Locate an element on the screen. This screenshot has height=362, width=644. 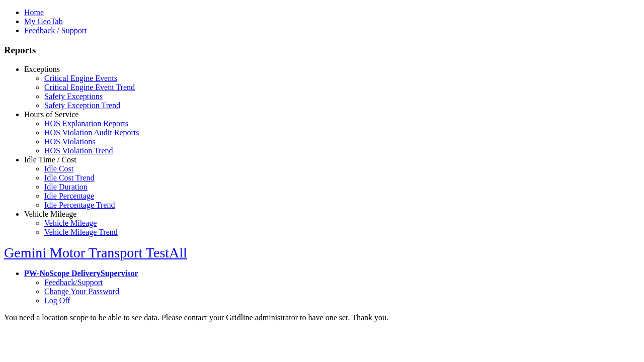
a: Exceptions is located at coordinates (42, 69).